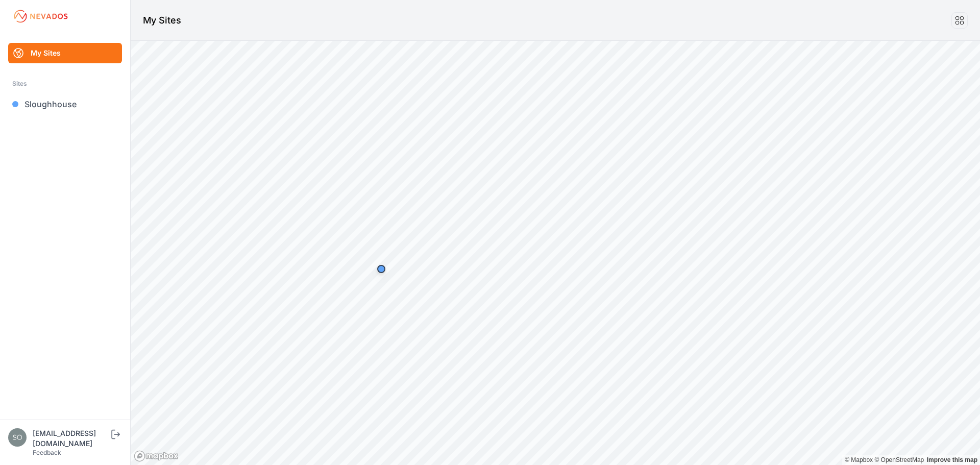 This screenshot has height=465, width=980. What do you see at coordinates (899, 460) in the screenshot?
I see `a: OpenStreetMap` at bounding box center [899, 460].